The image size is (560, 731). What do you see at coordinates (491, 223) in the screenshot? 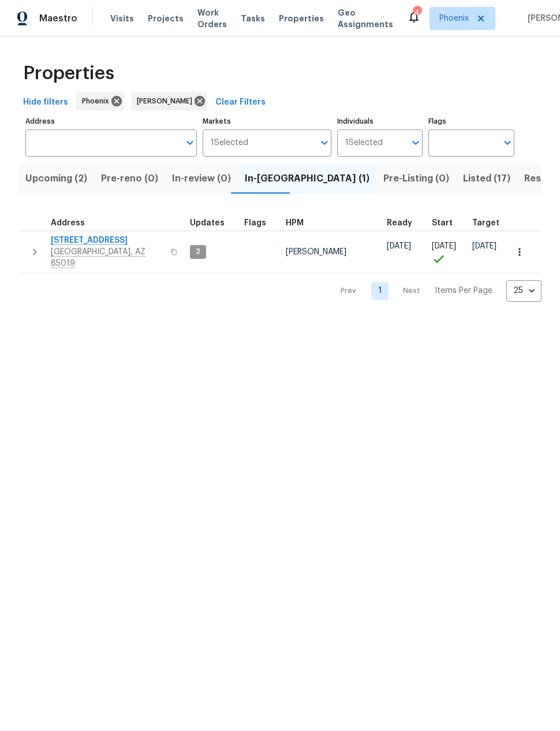
I see `div: Target renovation project end date` at bounding box center [491, 223].